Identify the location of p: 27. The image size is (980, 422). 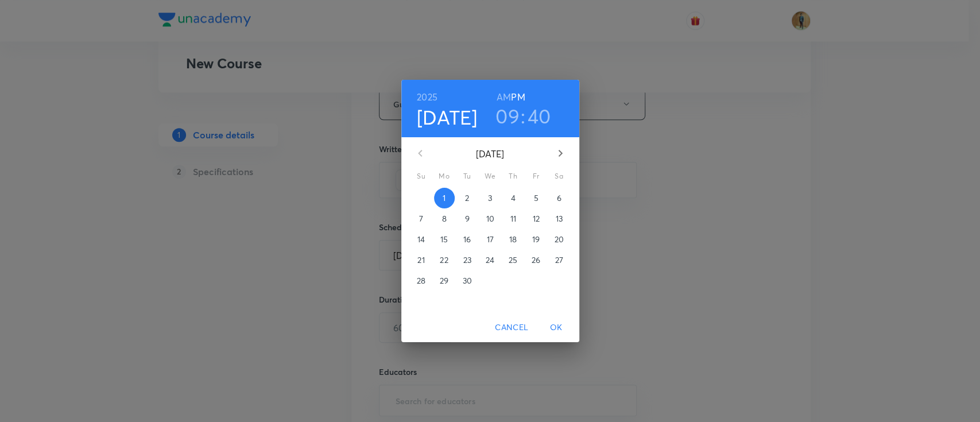
(559, 260).